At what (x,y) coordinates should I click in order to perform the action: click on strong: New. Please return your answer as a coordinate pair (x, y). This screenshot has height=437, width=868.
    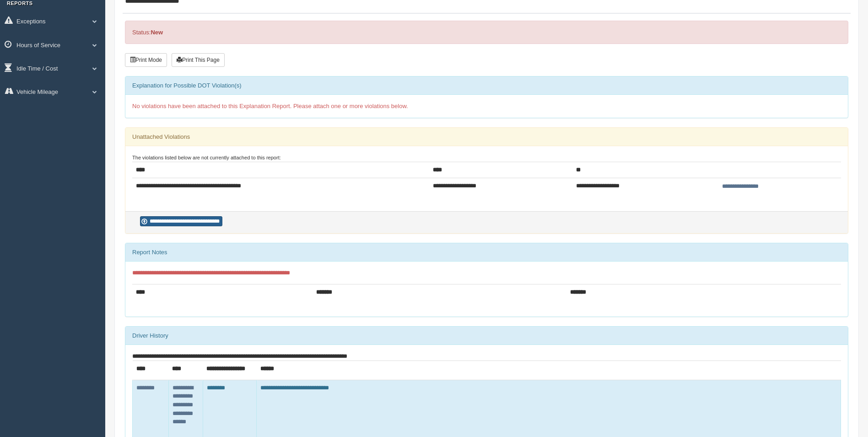
    Looking at the image, I should click on (156, 32).